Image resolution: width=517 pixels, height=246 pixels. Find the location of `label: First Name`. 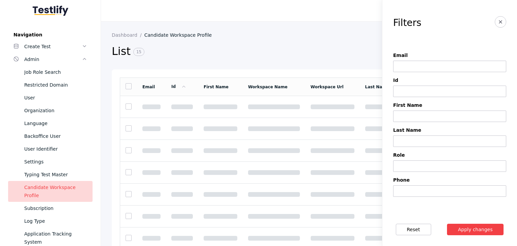

label: First Name is located at coordinates (450, 105).